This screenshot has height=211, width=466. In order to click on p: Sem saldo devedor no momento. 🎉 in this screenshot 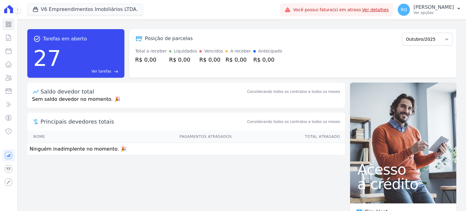, I will do `click(186, 102)`.